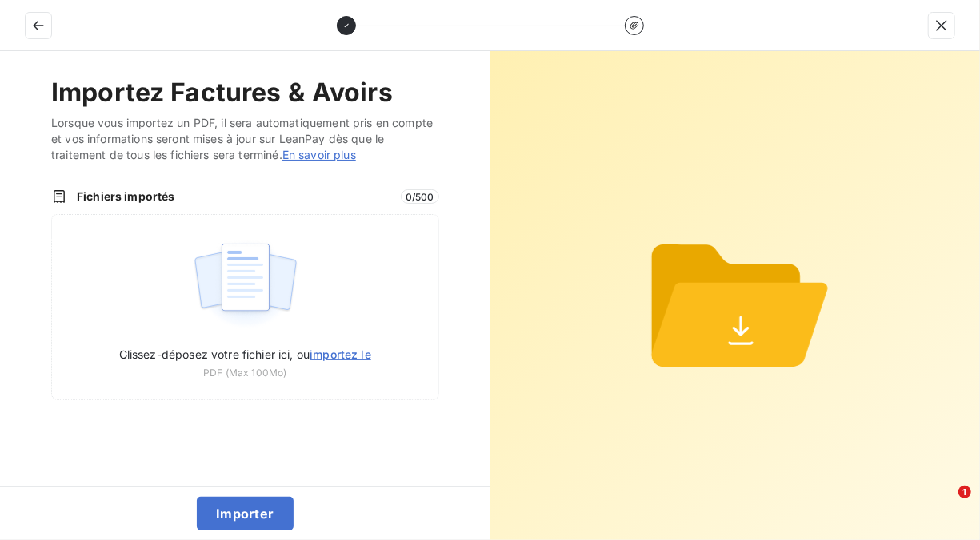 The height and width of the screenshot is (540, 980). Describe the element at coordinates (964, 493) in the screenshot. I see `span: 1` at that location.